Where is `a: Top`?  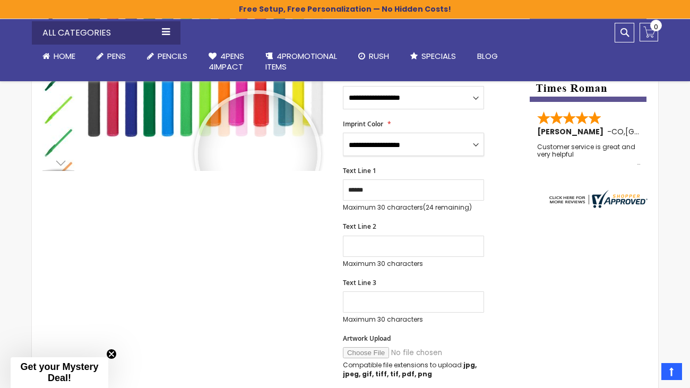 a: Top is located at coordinates (672, 372).